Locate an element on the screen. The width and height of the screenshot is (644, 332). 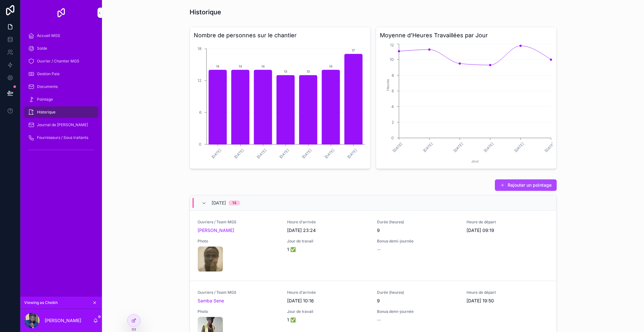
a: Gestion Paie is located at coordinates (61, 74).